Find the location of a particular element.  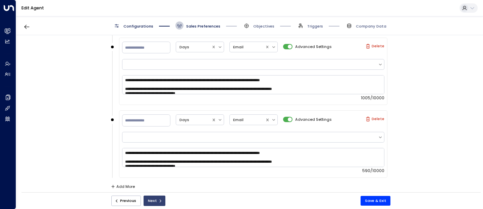

div: 590/10000 is located at coordinates (253, 170).